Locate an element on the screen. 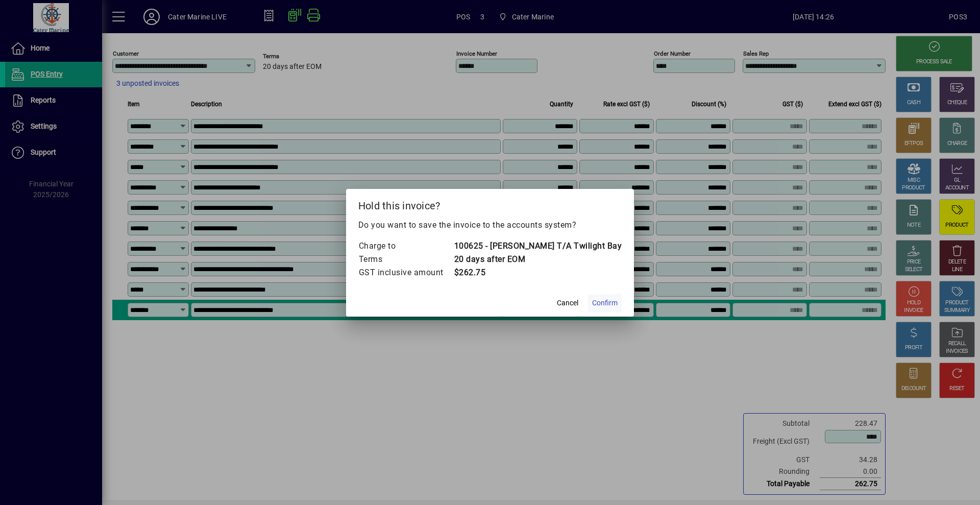  p: Do you want to save the invoice to the accounts system? is located at coordinates (490, 225).